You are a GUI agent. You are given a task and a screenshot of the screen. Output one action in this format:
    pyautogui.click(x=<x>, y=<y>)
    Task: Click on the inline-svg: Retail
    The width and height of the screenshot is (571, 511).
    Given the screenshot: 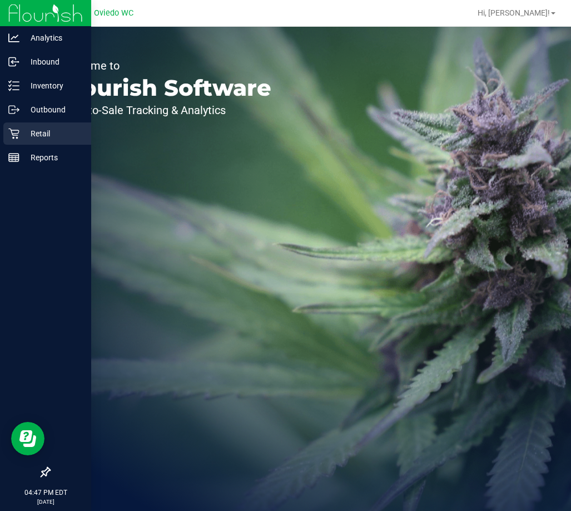 What is the action you would take?
    pyautogui.click(x=14, y=134)
    